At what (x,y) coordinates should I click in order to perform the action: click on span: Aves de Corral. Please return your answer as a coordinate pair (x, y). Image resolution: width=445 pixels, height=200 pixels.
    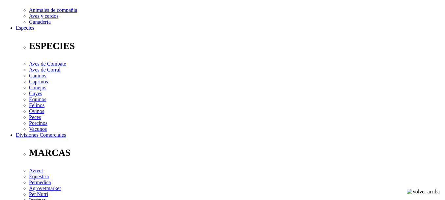
    Looking at the image, I should click on (45, 69).